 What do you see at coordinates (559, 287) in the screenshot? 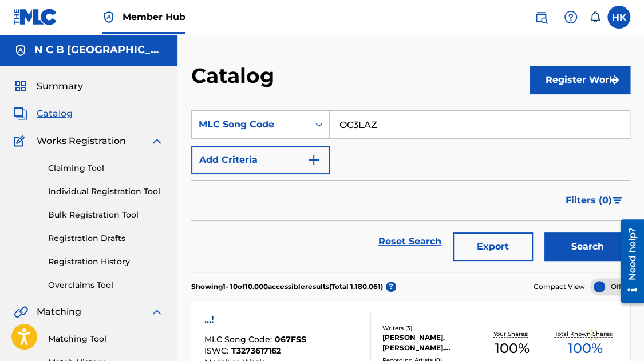
I see `span: Compact View` at bounding box center [559, 287].